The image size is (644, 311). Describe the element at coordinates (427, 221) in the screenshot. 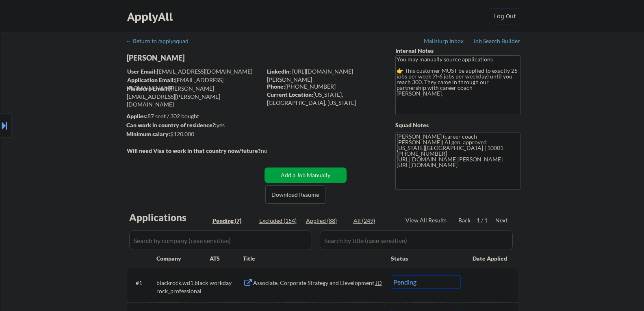

I see `div: View All Results` at that location.